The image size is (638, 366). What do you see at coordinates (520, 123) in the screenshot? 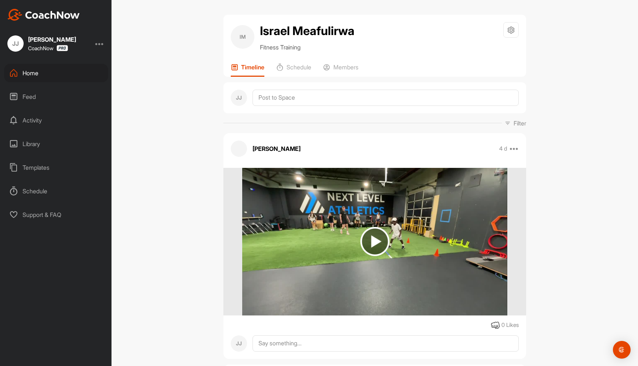
I see `p: Filter` at bounding box center [520, 123].